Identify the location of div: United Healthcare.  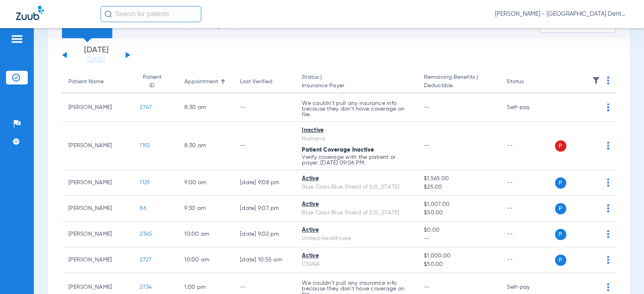
(356, 238).